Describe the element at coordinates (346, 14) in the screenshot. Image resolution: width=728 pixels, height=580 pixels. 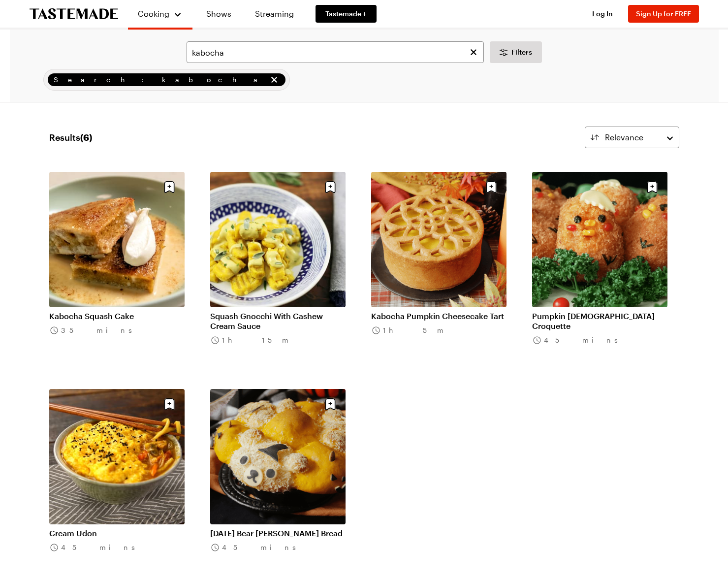
I see `a: Tastemade +` at that location.